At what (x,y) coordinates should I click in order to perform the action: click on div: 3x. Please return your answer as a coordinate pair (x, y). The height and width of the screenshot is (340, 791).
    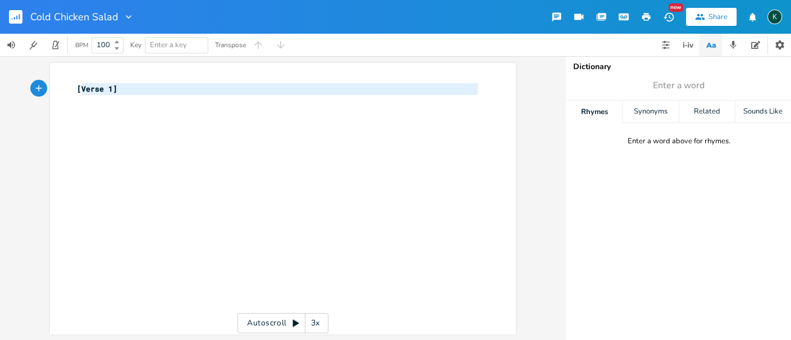
    Looking at the image, I should click on (316, 323).